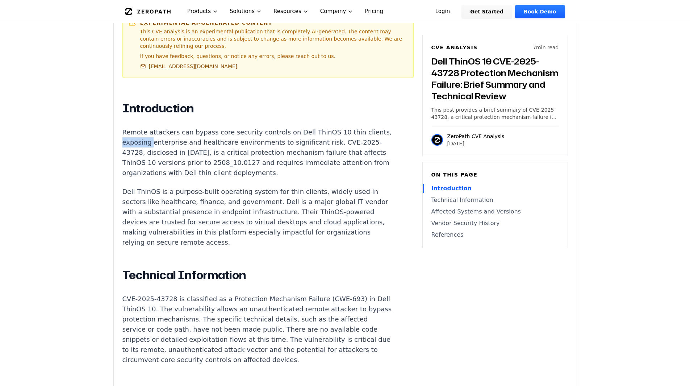 This screenshot has height=386, width=690. I want to click on h6: CVE Analysis, so click(455, 47).